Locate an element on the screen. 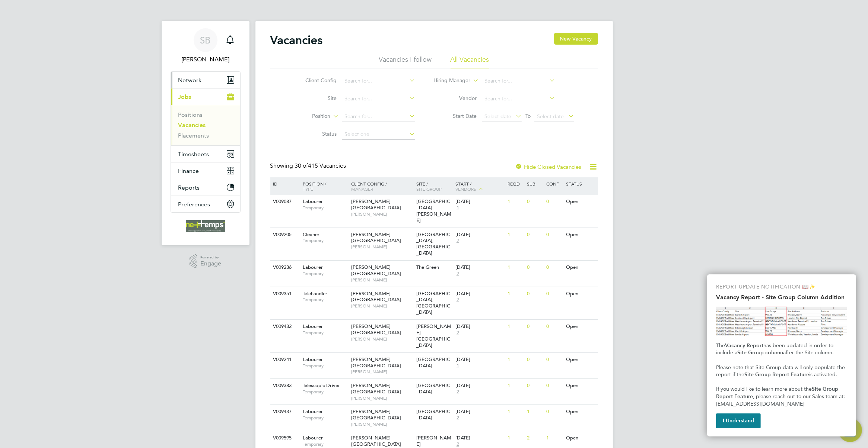 The width and height of the screenshot is (868, 448). div: V009087 is located at coordinates (284, 201).